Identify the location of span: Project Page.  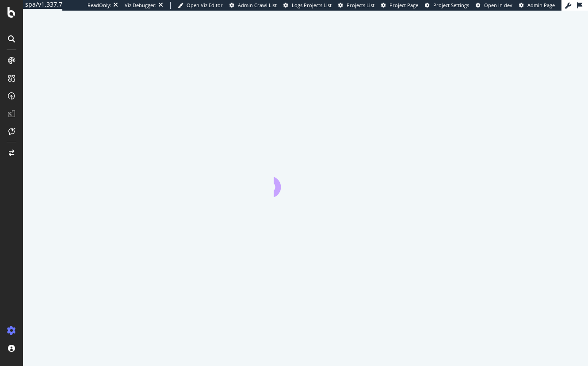
(404, 5).